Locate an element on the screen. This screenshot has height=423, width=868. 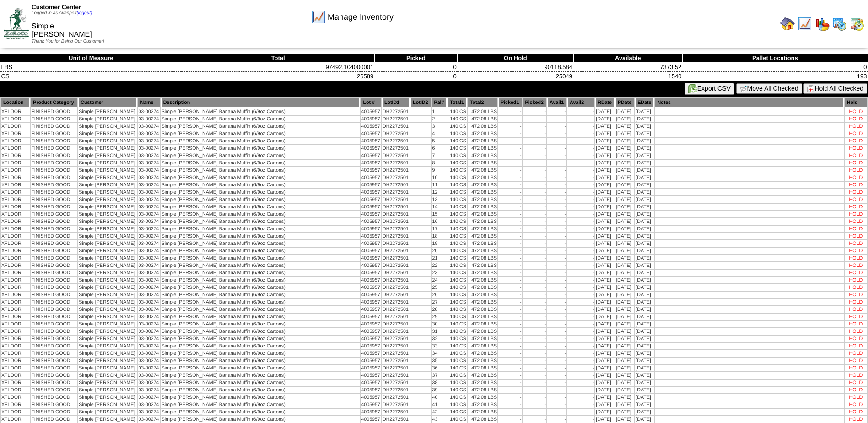
td: 8 is located at coordinates (439, 163).